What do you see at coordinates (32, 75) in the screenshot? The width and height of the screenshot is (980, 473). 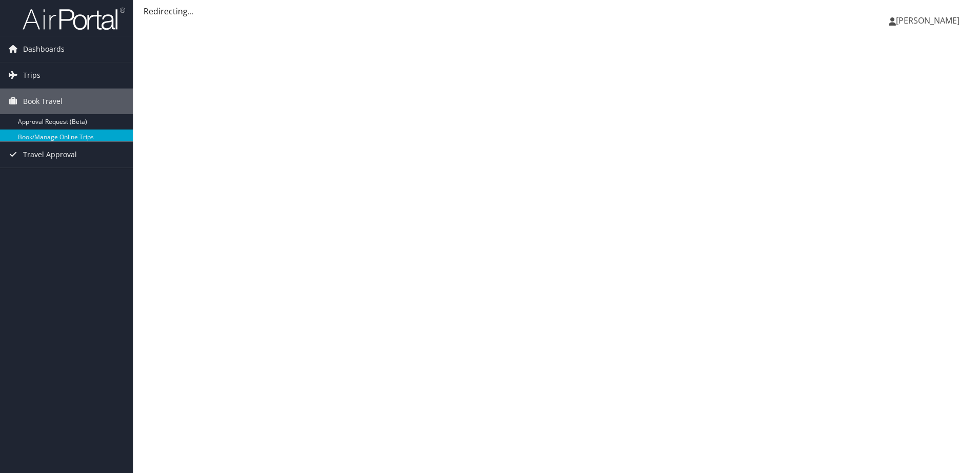 I see `span: Trips` at bounding box center [32, 75].